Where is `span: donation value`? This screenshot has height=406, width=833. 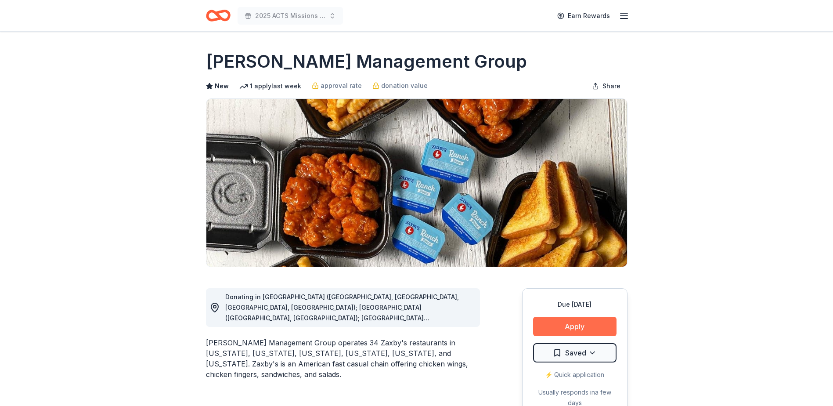 span: donation value is located at coordinates (405, 86).